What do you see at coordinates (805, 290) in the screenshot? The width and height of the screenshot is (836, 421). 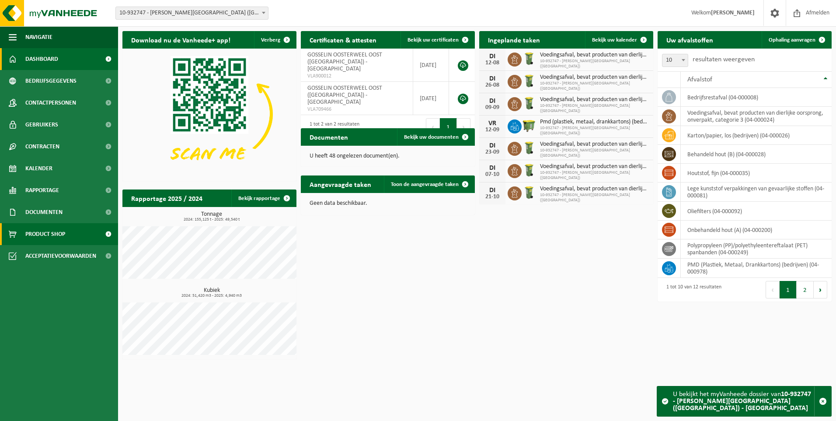 I see `button: 2` at bounding box center [805, 290].